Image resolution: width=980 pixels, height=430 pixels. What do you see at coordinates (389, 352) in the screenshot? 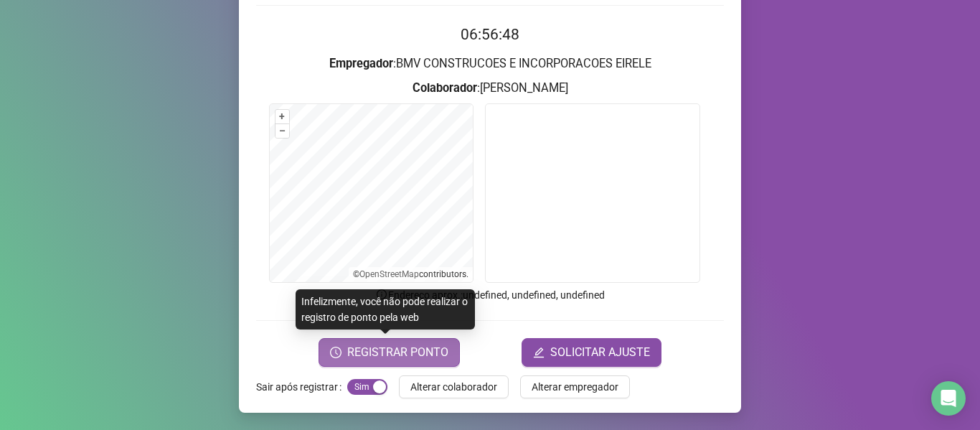
I see `button: REGISTRAR PONTO` at bounding box center [389, 352].